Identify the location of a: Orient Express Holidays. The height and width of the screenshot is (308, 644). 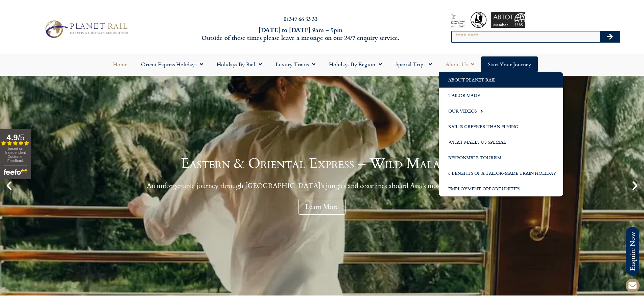
(172, 64).